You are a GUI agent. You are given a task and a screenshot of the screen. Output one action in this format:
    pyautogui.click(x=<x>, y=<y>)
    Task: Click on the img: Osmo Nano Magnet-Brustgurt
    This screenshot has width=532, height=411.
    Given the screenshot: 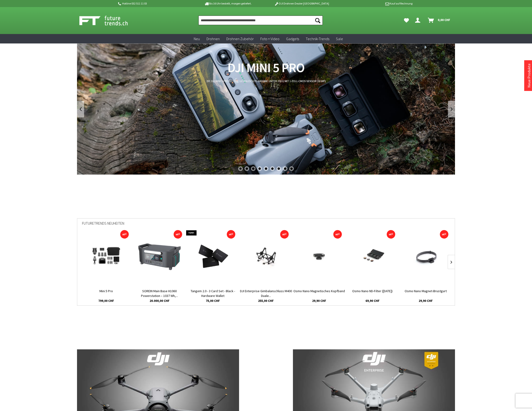 What is the action you would take?
    pyautogui.click(x=426, y=257)
    